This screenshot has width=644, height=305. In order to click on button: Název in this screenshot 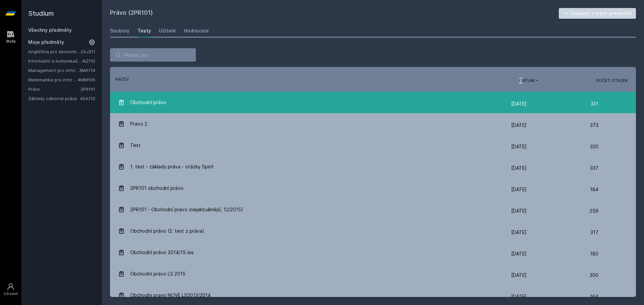, I will do `click(122, 79)`.